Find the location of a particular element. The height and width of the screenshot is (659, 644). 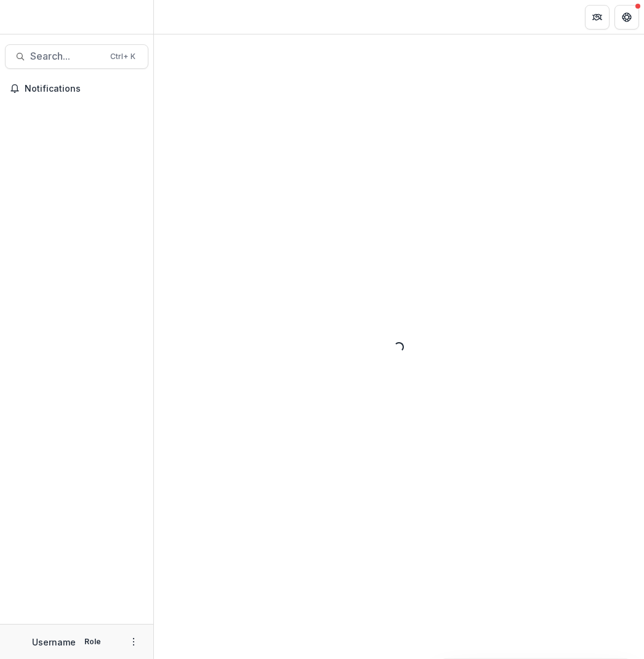

button: More is located at coordinates (133, 642).